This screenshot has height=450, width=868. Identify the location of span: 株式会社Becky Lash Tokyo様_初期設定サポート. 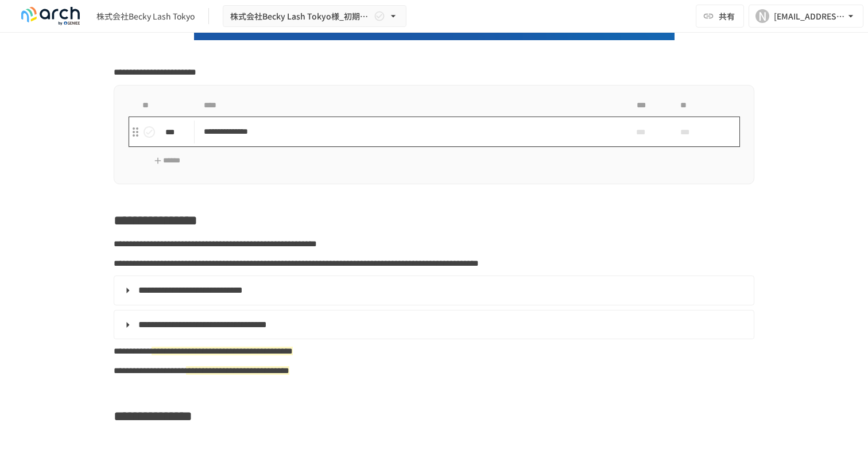
(301, 16).